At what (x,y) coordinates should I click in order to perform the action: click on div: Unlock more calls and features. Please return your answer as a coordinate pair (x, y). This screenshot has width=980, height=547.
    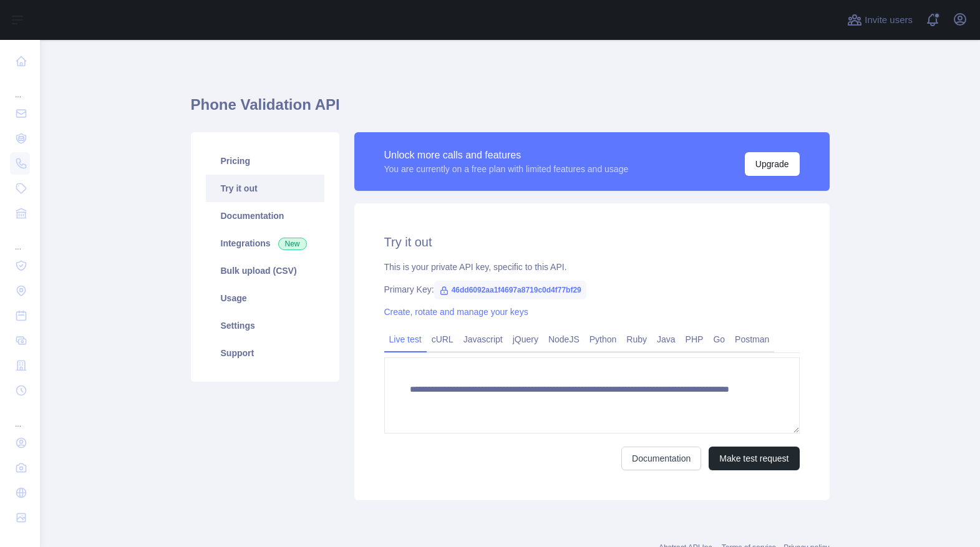
    Looking at the image, I should click on (507, 155).